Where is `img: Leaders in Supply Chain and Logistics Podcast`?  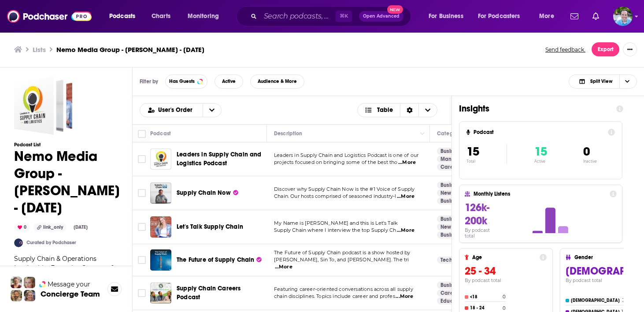
img: Leaders in Supply Chain and Logistics Podcast is located at coordinates (161, 159).